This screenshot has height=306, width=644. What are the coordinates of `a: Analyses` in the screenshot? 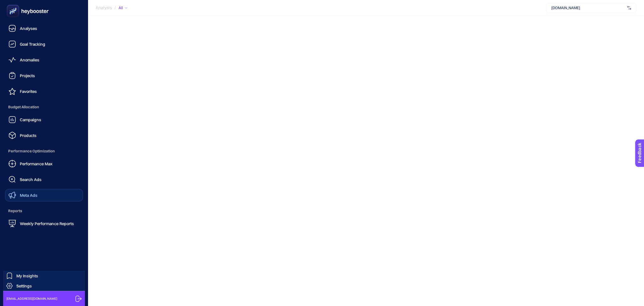 It's located at (44, 28).